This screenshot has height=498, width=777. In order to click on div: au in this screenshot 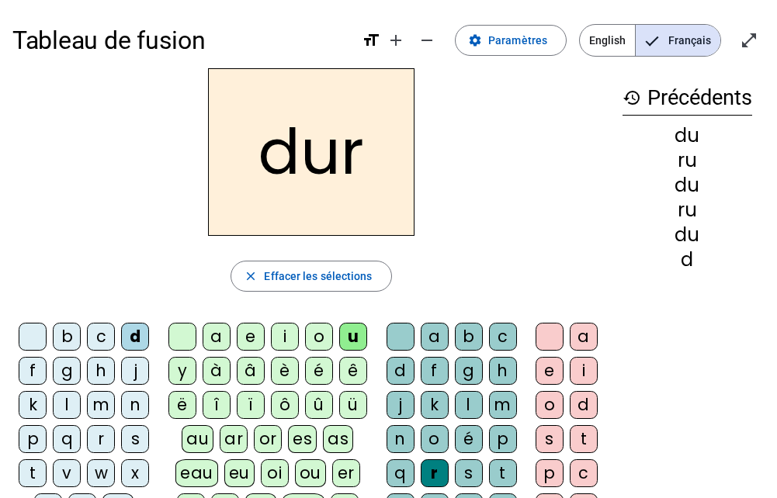, I will do `click(197, 439)`.